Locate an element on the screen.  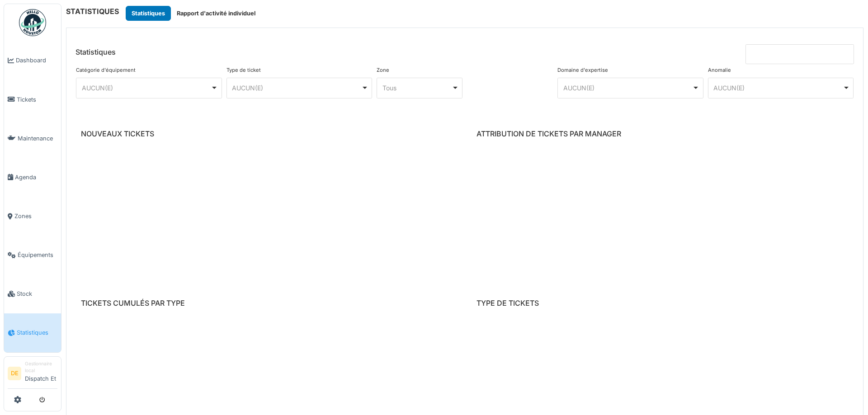
h6: NOUVEAUX TICKETS is located at coordinates (267, 134).